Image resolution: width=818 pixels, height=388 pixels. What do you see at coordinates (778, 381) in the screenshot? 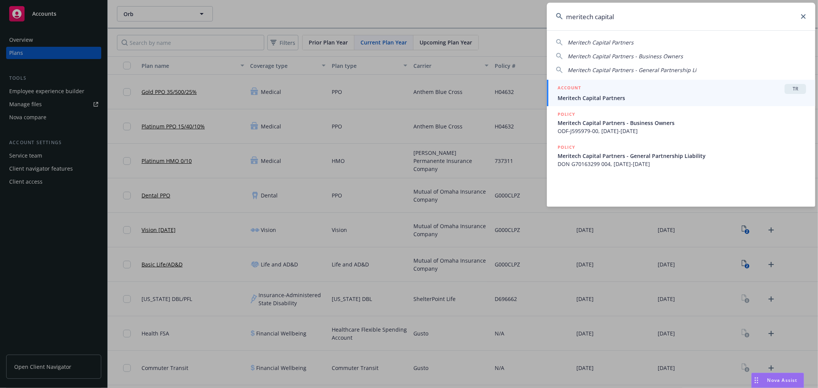
I see `button: Nova Assist` at bounding box center [778, 381].